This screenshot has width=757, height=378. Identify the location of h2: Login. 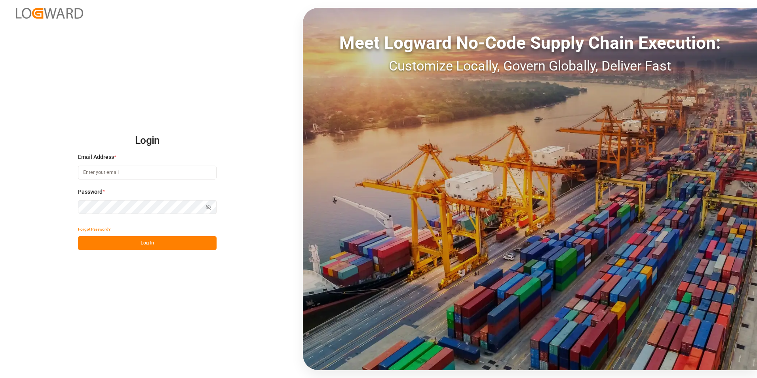
(147, 141).